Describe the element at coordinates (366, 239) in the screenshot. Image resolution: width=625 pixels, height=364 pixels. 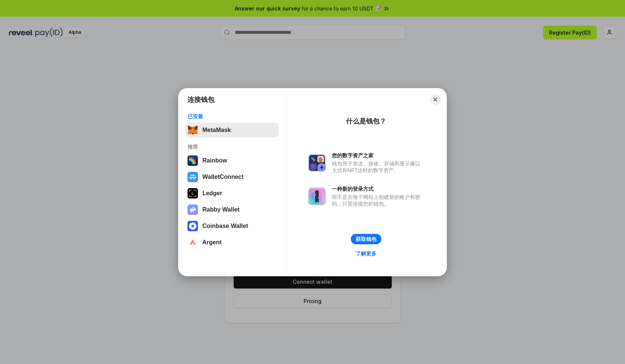
I see `button: 获取钱包` at that location.